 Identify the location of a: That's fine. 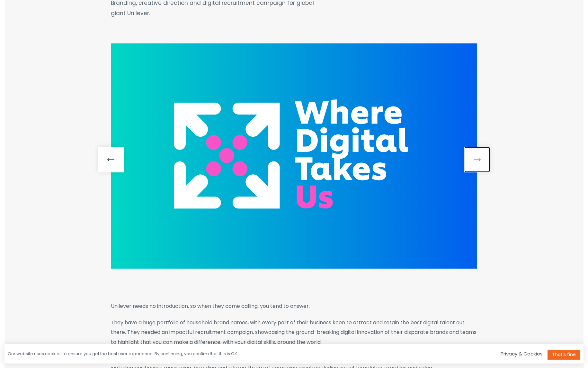
(564, 354).